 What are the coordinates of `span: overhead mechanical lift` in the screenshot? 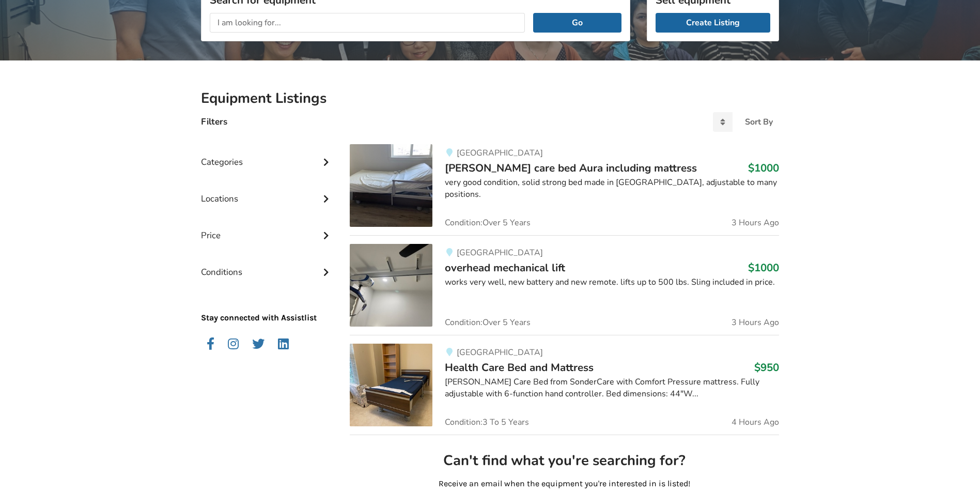 It's located at (505, 267).